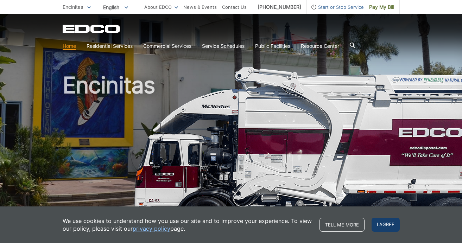 This screenshot has height=243, width=462. Describe the element at coordinates (200, 7) in the screenshot. I see `a: News & Events` at that location.